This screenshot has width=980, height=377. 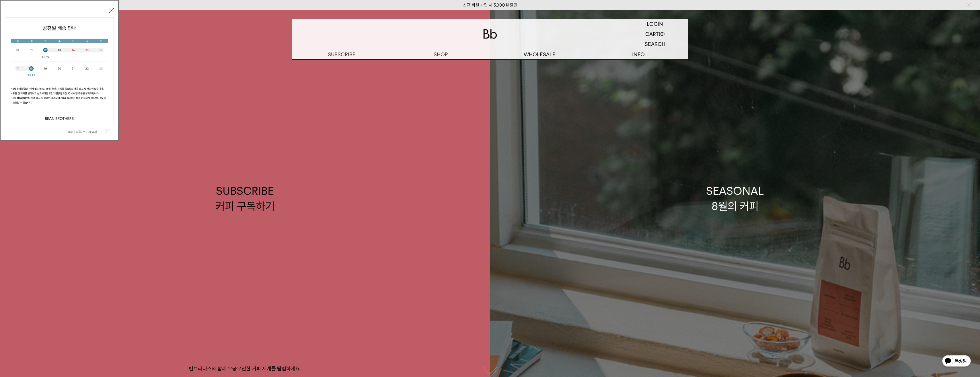 I want to click on p: WHOLESALE, so click(x=540, y=54).